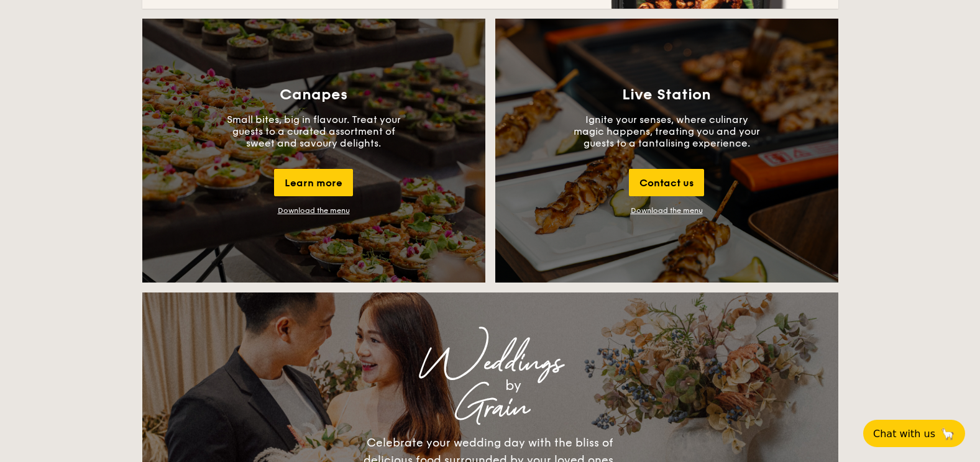 Image resolution: width=980 pixels, height=462 pixels. What do you see at coordinates (490, 363) in the screenshot?
I see `div: Weddings` at bounding box center [490, 363].